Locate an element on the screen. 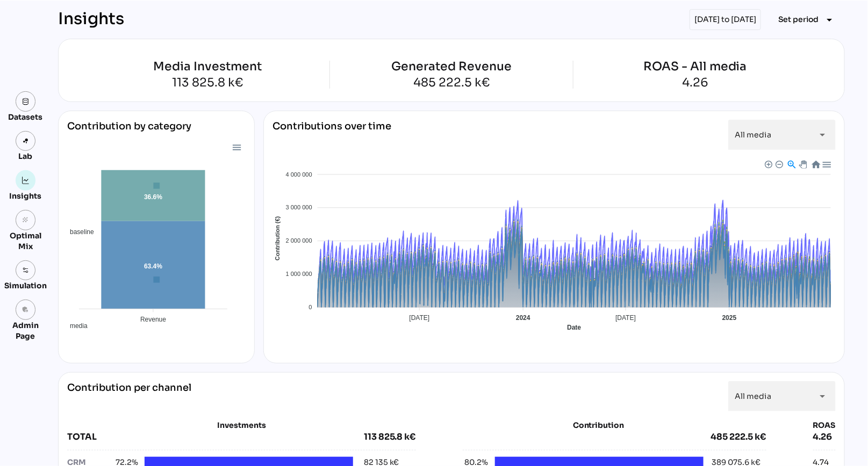  div: Zoom Out is located at coordinates (778, 164).